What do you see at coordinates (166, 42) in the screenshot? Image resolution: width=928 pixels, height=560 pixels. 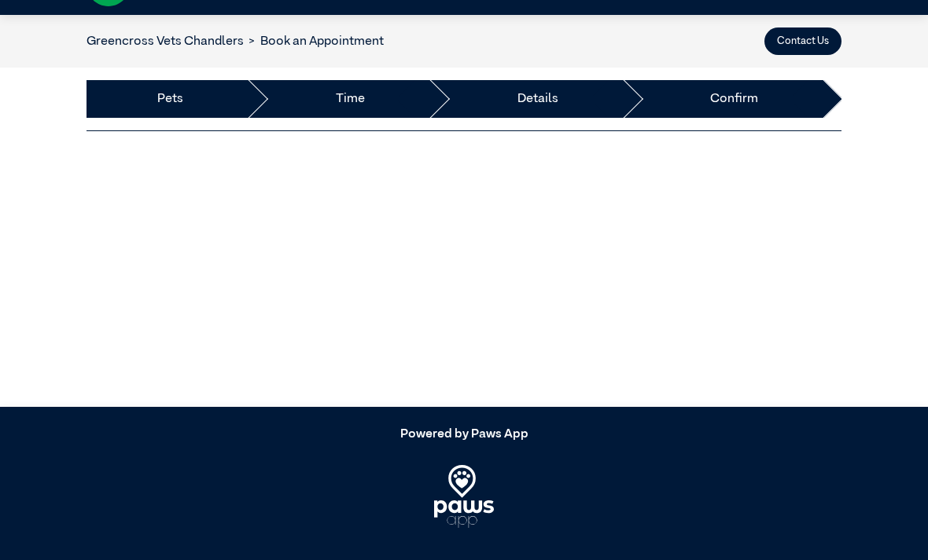 I see `a: Greencross Vets Chandlers` at bounding box center [166, 42].